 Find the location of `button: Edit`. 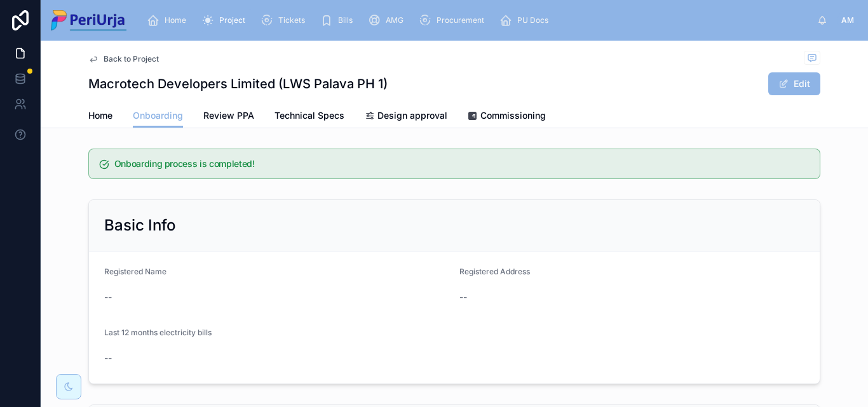

button: Edit is located at coordinates (794, 84).